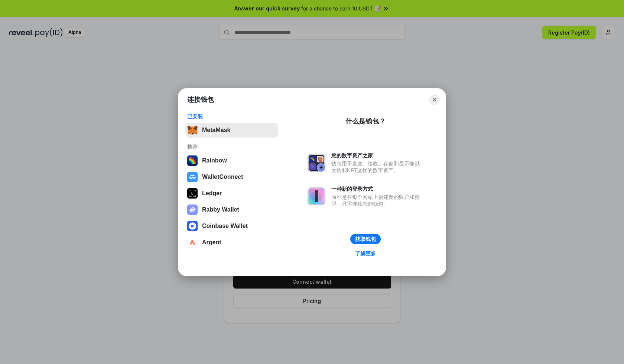 This screenshot has width=624, height=364. What do you see at coordinates (232, 242) in the screenshot?
I see `button: Argent` at bounding box center [232, 242].